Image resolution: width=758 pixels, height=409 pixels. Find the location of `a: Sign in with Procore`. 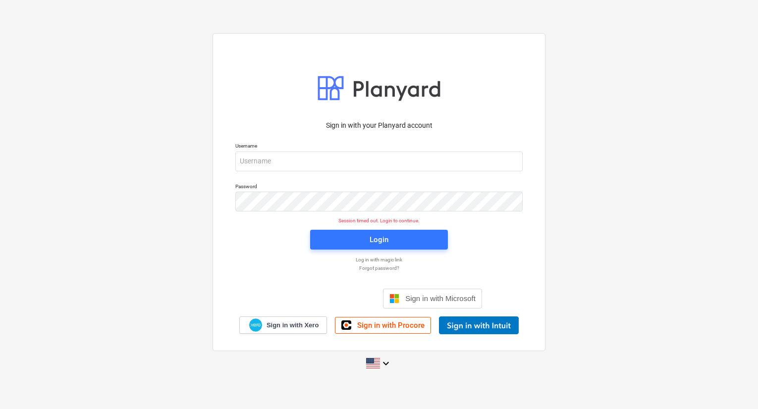

a: Sign in with Procore is located at coordinates (383, 325).